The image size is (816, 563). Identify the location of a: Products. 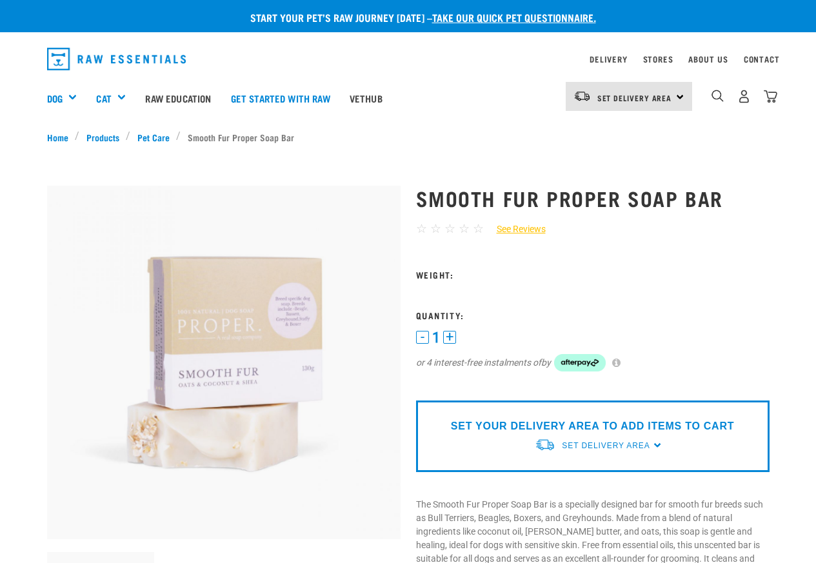
(103, 137).